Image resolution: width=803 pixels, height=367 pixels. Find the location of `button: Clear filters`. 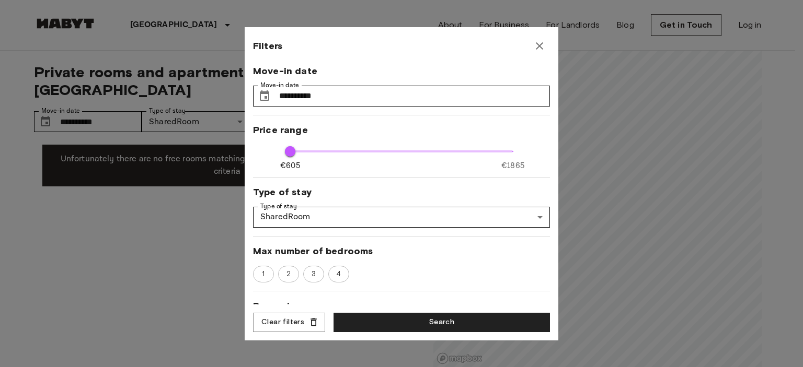

button: Clear filters is located at coordinates (289, 322).